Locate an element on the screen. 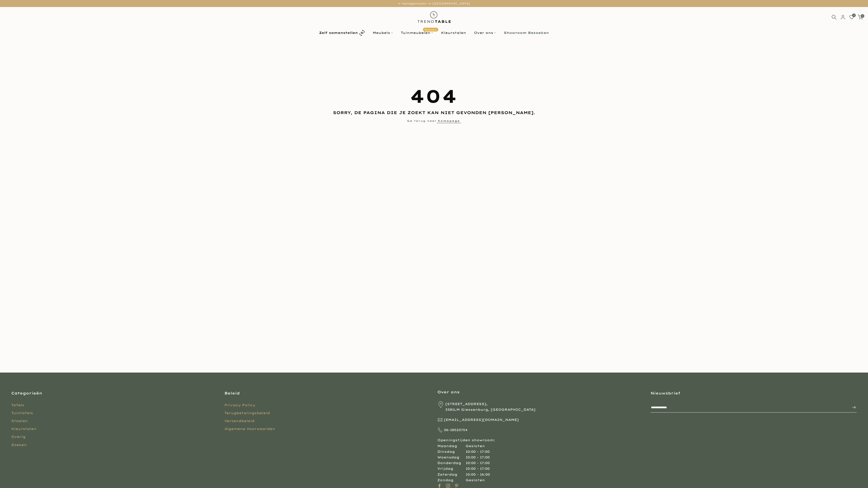  b: Zelf samenstellen is located at coordinates (339, 33).